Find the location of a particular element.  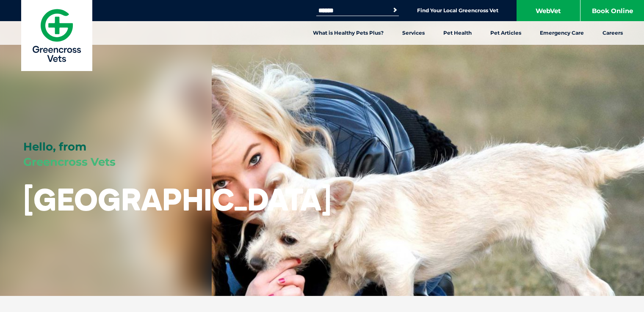

button: Search is located at coordinates (395, 10).